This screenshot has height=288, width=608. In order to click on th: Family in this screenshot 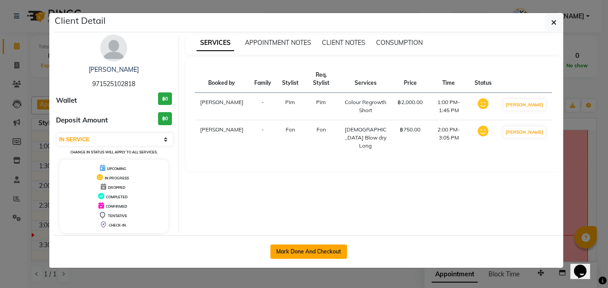, I will do `click(263, 79)`.